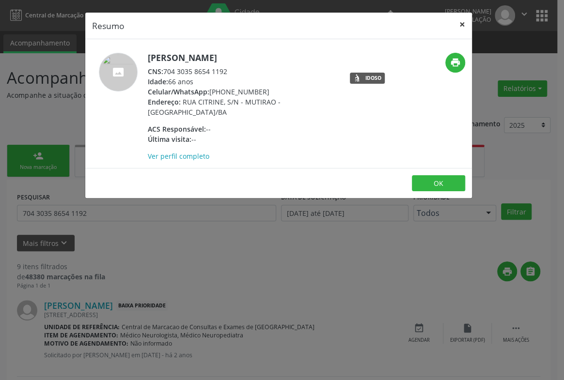  I want to click on button: OK, so click(439, 184).